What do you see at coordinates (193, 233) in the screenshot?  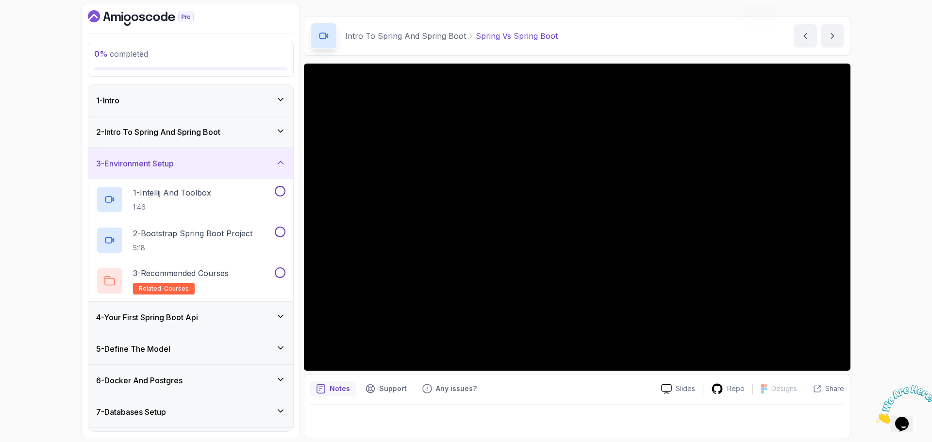 I see `p: 2 - Bootstrap Spring Boot Project` at bounding box center [193, 233].